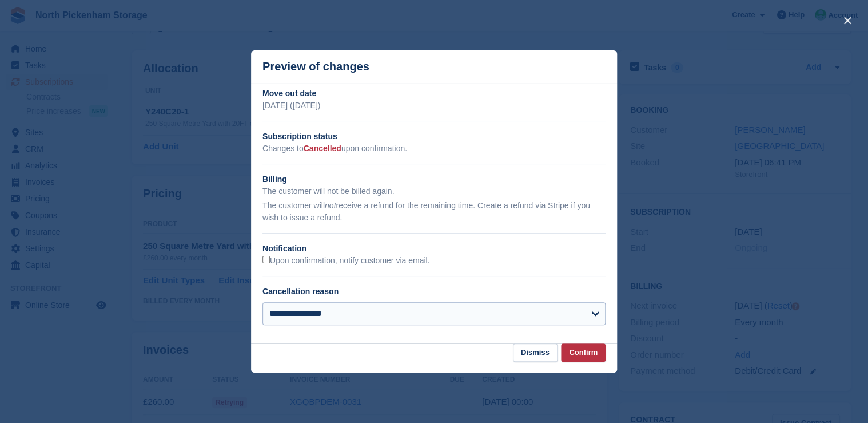  What do you see at coordinates (266, 260) in the screenshot?
I see `input: Upon confirmation, notify customer via email.` at bounding box center [266, 260].